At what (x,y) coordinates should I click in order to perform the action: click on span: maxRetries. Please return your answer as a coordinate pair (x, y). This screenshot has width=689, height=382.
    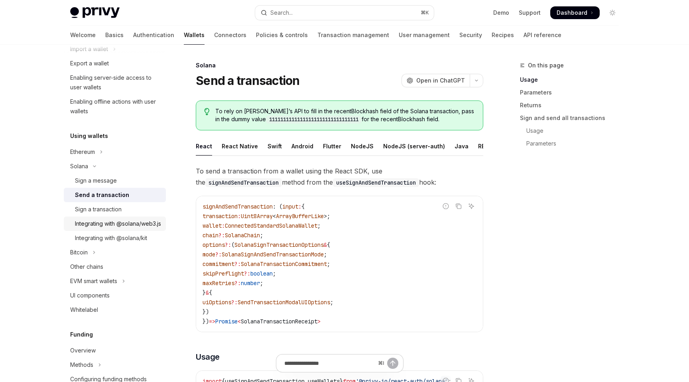
    Looking at the image, I should click on (218, 283).